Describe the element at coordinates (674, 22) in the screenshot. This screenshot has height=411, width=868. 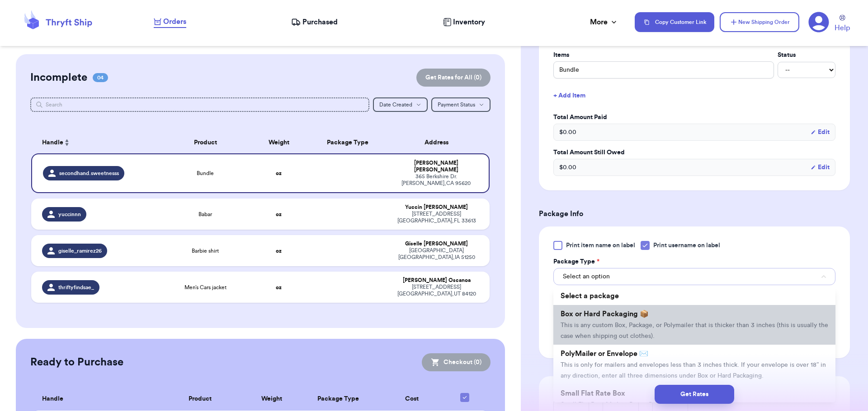
I see `button: Copy Customer Link` at that location.